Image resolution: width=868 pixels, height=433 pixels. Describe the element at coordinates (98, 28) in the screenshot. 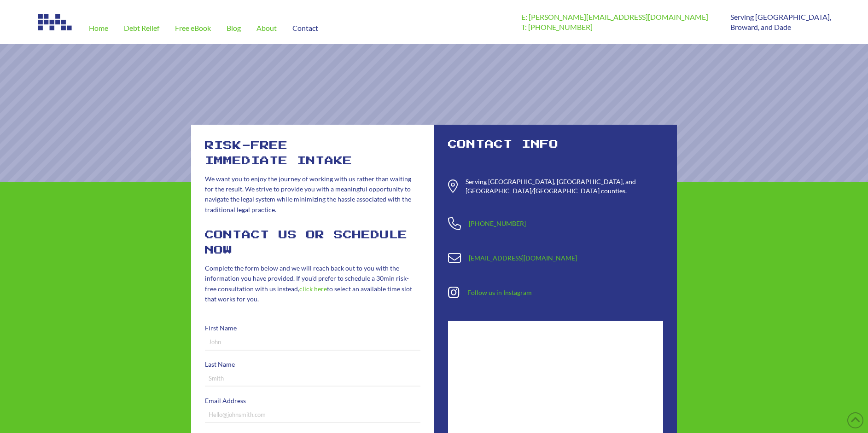

I see `a: Home` at that location.